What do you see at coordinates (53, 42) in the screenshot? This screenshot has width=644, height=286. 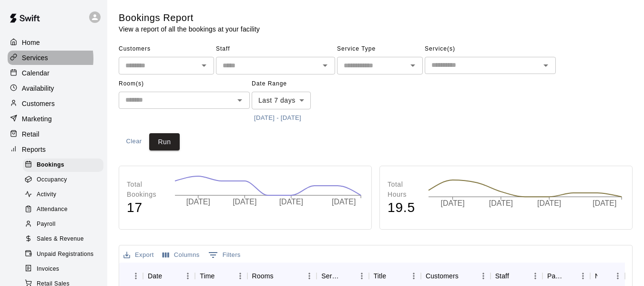 I see `div: Home` at bounding box center [53, 42].